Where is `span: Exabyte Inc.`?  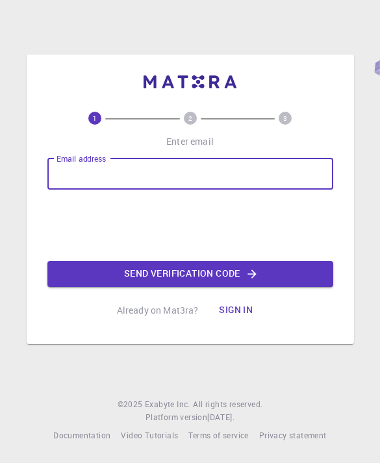 span: Exabyte Inc. is located at coordinates (168, 404).